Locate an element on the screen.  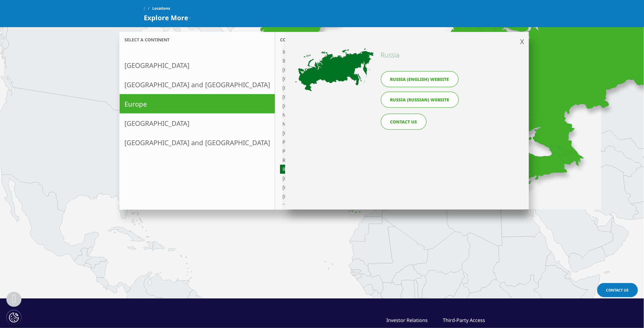
a: Third-Party Access is located at coordinates (464, 320).